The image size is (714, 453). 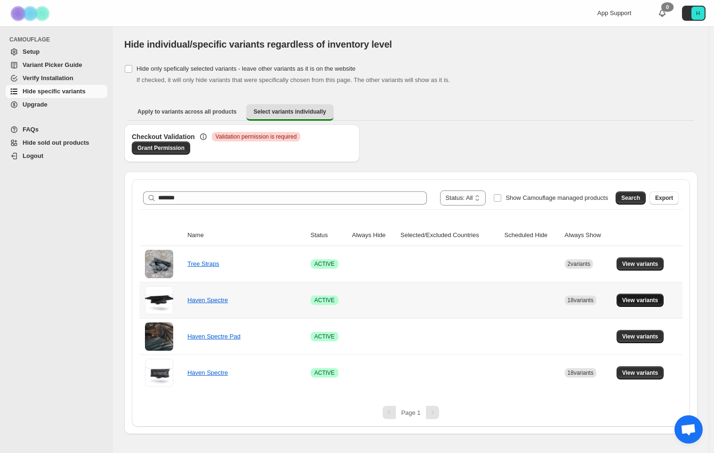 What do you see at coordinates (290, 112) in the screenshot?
I see `span: Select variants individually` at bounding box center [290, 112].